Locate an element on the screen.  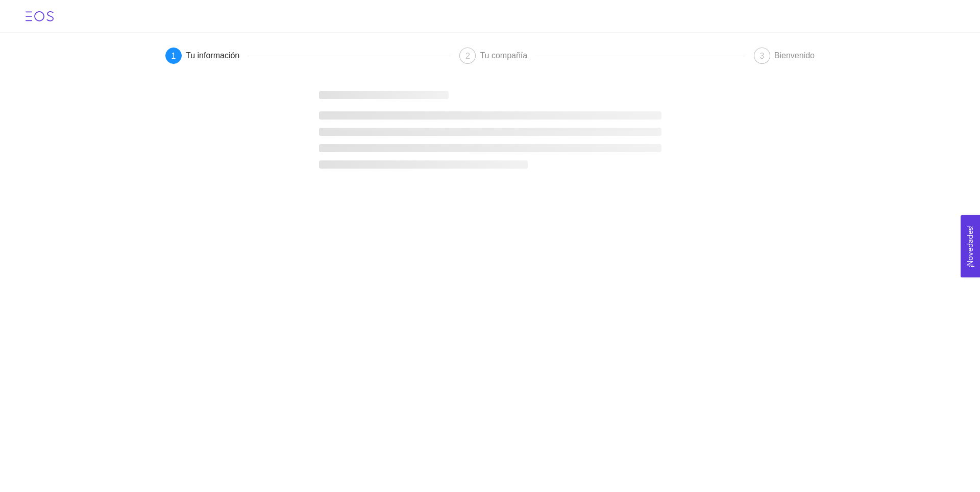
span: 1 is located at coordinates (173, 55).